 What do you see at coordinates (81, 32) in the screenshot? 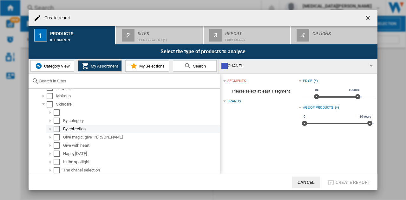
I see `div: Products` at bounding box center [81, 32].